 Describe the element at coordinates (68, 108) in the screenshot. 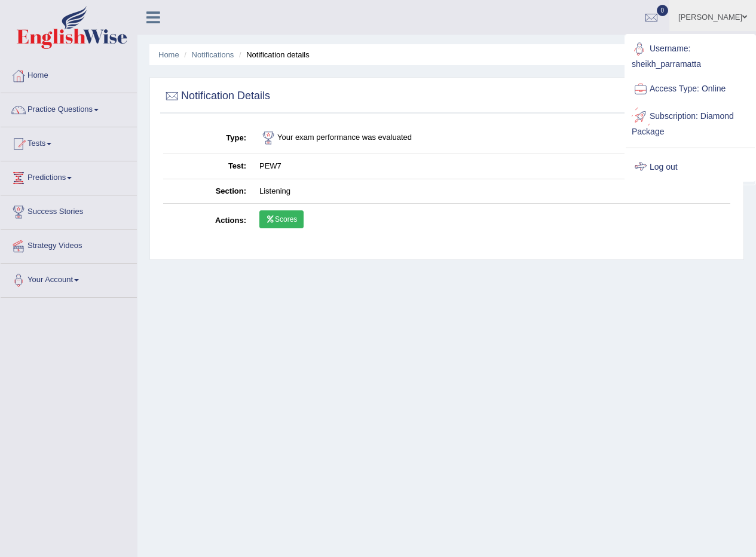

I see `a: Practice Questions` at that location.